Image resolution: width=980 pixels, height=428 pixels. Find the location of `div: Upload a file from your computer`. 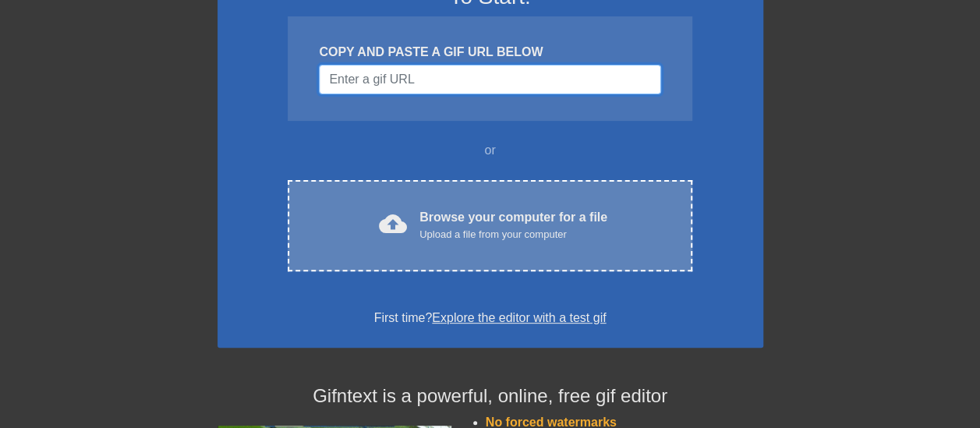

div: Upload a file from your computer is located at coordinates (514, 234).